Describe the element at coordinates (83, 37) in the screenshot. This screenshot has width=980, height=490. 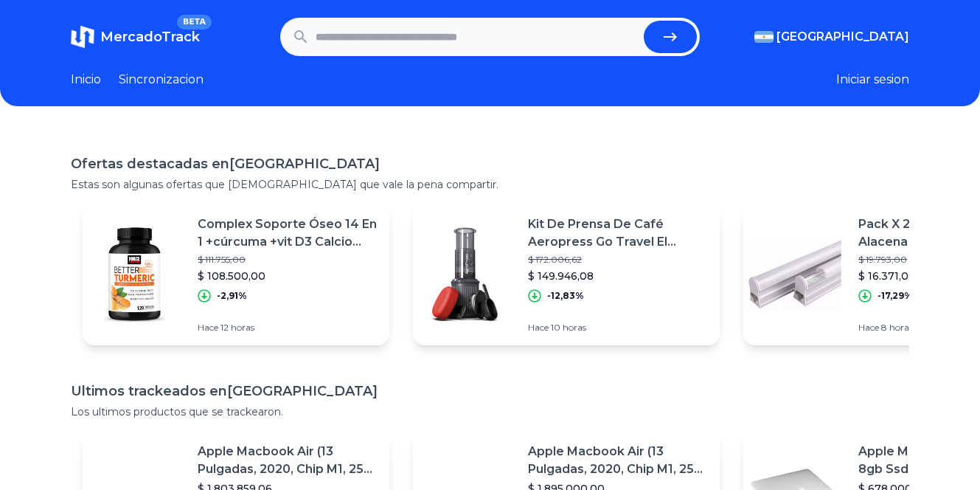
I see `img: MercadoTrack` at that location.